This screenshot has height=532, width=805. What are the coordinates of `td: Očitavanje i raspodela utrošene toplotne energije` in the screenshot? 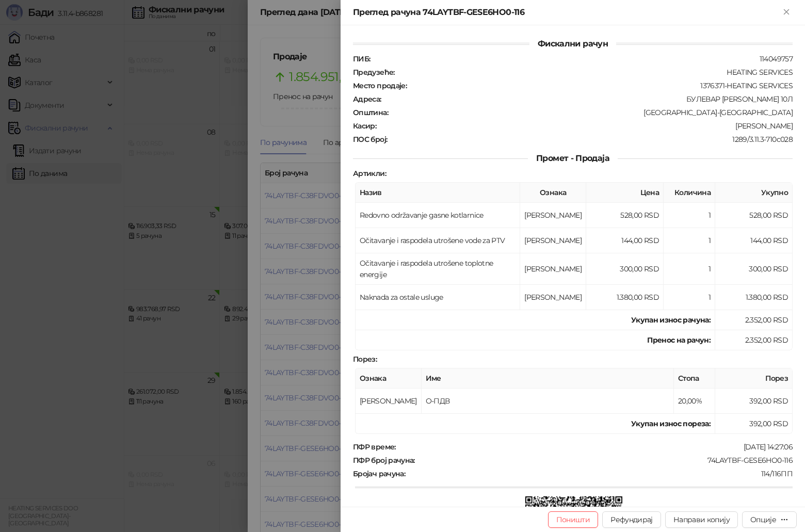 It's located at (438, 269).